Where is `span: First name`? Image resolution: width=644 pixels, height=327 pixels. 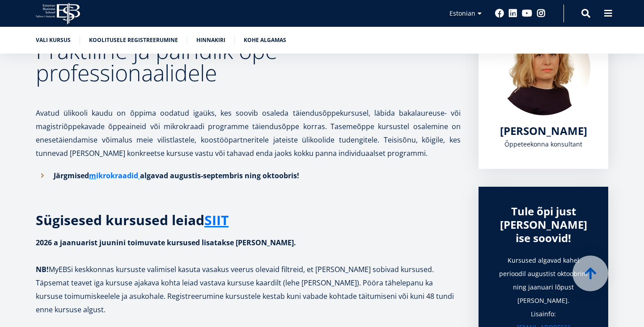 span: First name is located at coordinates (226, 5).